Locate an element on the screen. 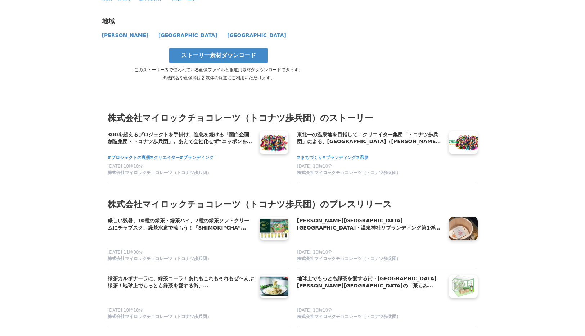 The image size is (585, 336). h4: 300を超えるプロジェクトを手掛け、進化を続ける「面白企画創造集団・トコナツ歩兵団」。あえて会社化せず”ニッポンを、セカイを、オモシロく”するクリエイター集団の魅力。 is located at coordinates (181, 138).